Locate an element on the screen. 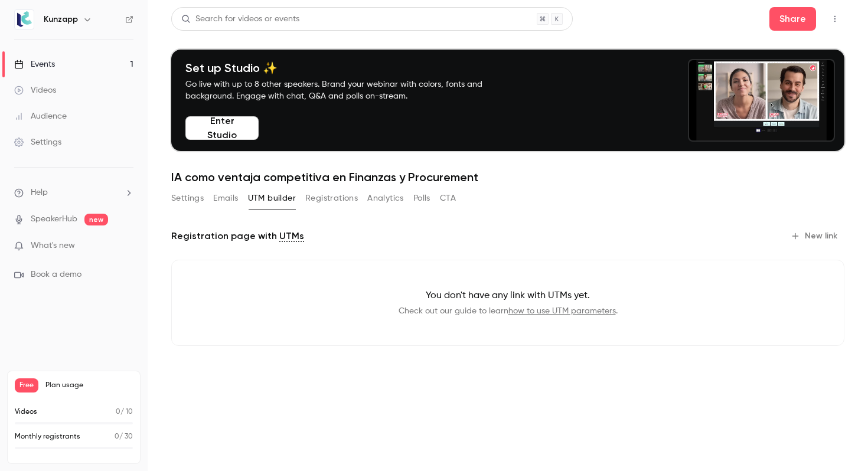 Image resolution: width=868 pixels, height=471 pixels. button: New link is located at coordinates (815, 236).